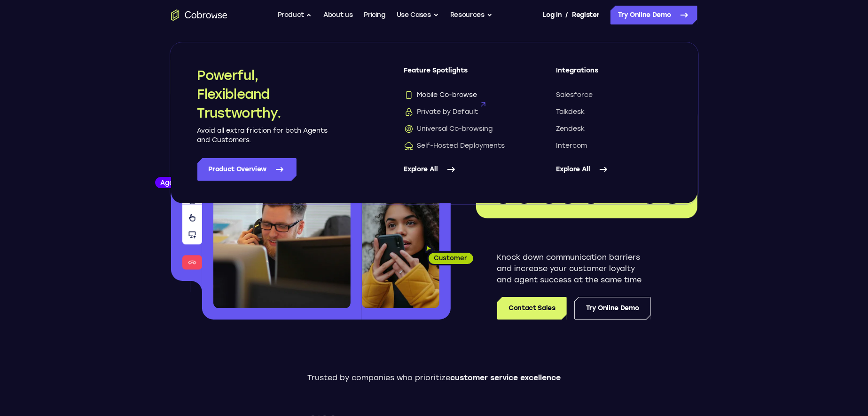 The height and width of the screenshot is (416, 868). Describe the element at coordinates (400, 252) in the screenshot. I see `img: A customer holding their phone` at that location.